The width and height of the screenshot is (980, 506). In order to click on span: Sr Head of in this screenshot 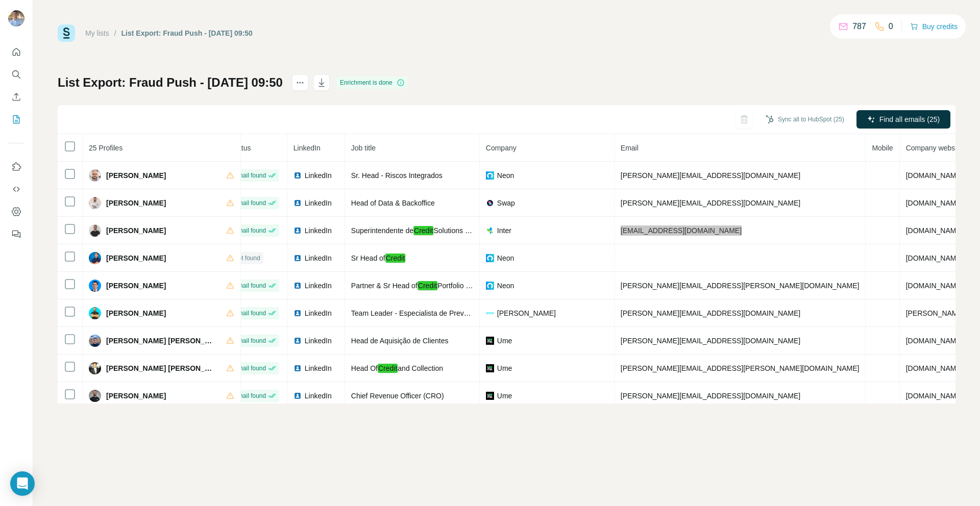, I will do `click(378, 258)`.